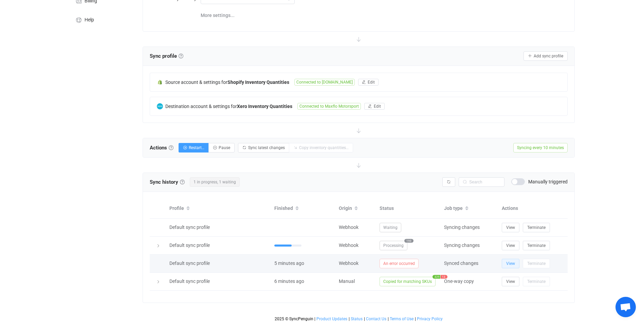 This screenshot has height=324, width=644. What do you see at coordinates (321, 148) in the screenshot?
I see `button: Copy inventory quantities…` at bounding box center [321, 148].